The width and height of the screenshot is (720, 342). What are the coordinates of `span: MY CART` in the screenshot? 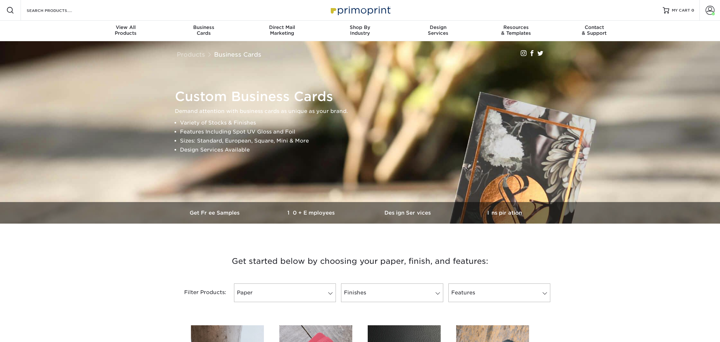 It's located at (681, 10).